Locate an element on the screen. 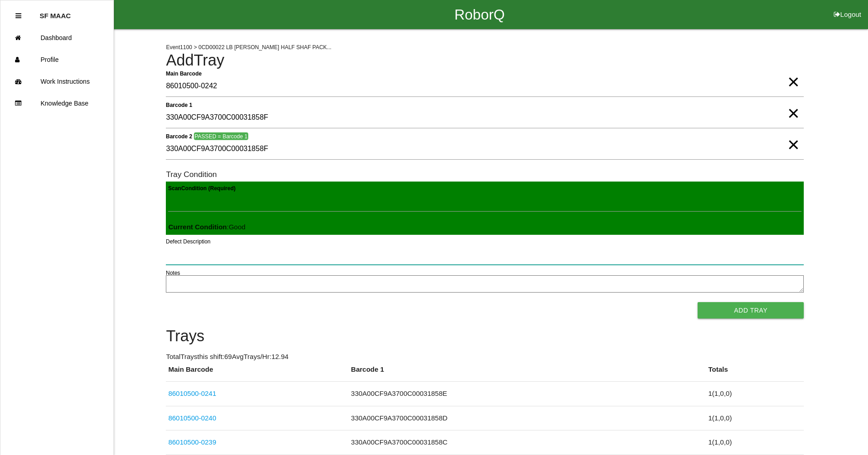 The width and height of the screenshot is (868, 455). a: Knowledge Base is located at coordinates (57, 104).